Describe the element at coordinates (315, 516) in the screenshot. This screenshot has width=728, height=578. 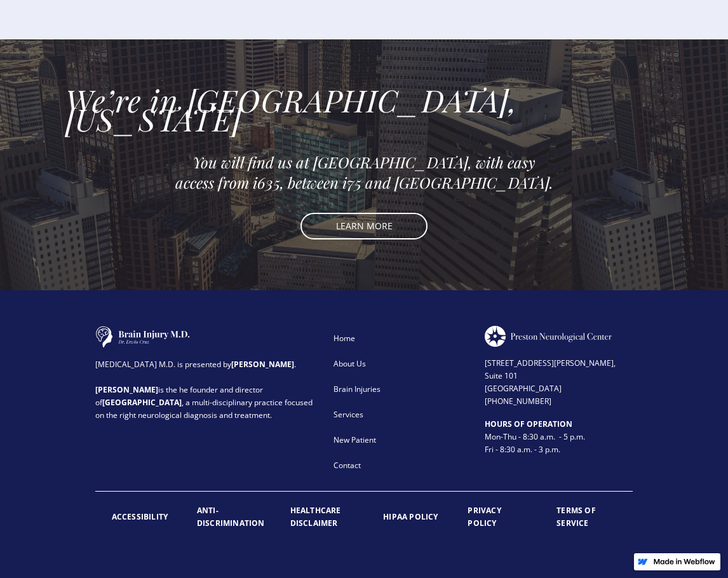
I see `strong: HEALTHCARE DISCLAIMER` at that location.